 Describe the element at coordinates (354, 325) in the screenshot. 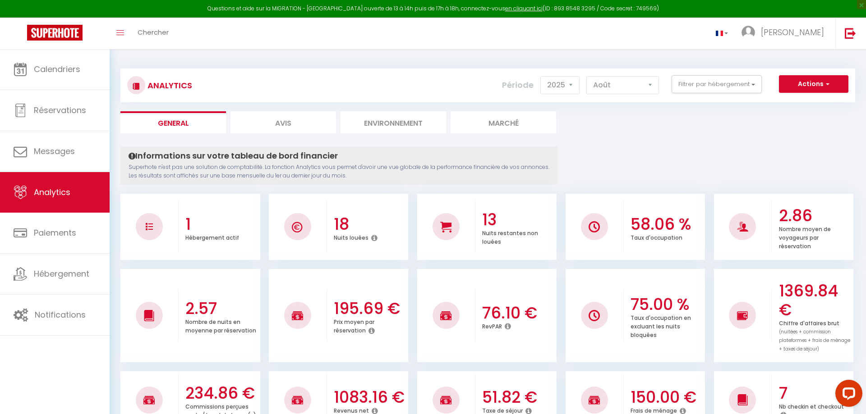

I see `p: Prix moyen par réservation` at that location.